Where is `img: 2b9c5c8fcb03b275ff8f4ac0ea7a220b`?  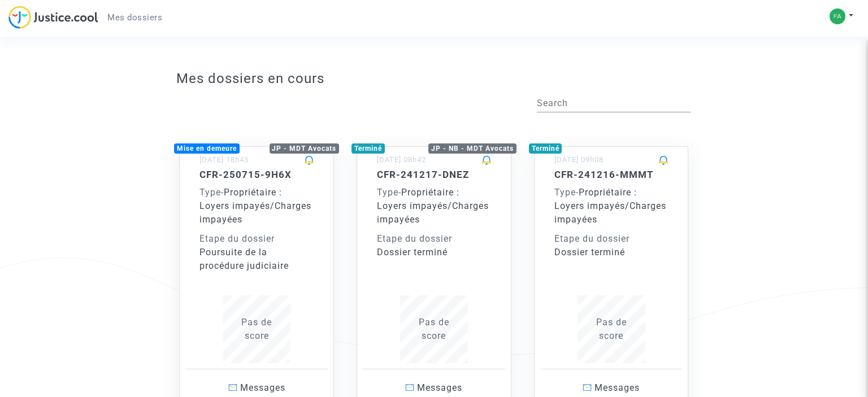 img: 2b9c5c8fcb03b275ff8f4ac0ea7a220b is located at coordinates (838, 16).